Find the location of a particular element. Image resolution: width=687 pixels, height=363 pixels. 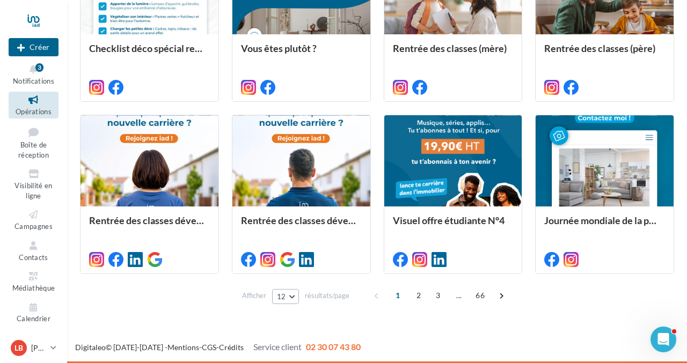

a: Digitaleo is located at coordinates (90, 347).